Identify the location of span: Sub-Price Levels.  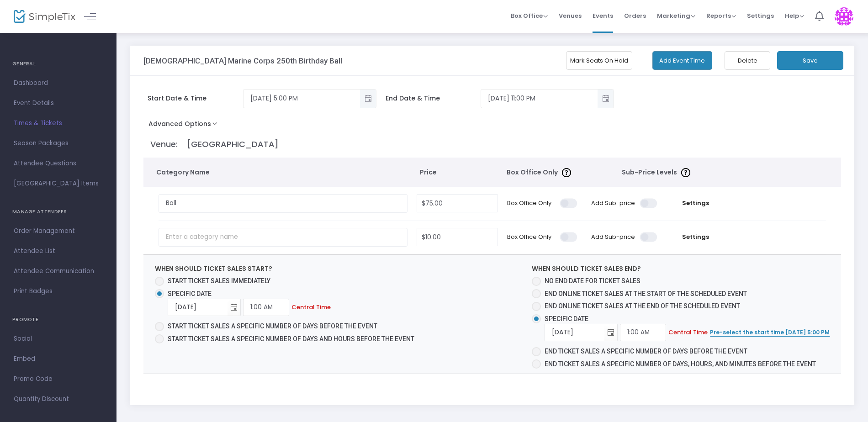
(649, 172).